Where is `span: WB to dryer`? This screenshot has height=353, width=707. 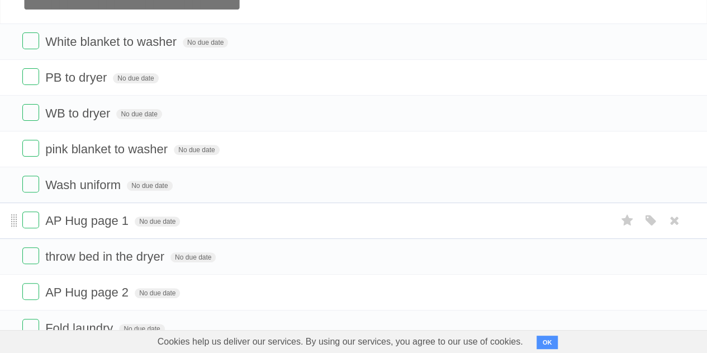 span: WB to dryer is located at coordinates (79, 113).